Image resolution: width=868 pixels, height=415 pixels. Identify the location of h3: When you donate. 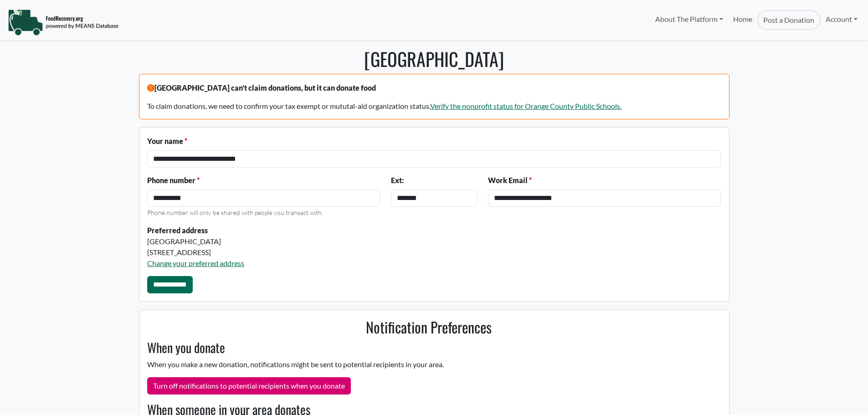
(428, 348).